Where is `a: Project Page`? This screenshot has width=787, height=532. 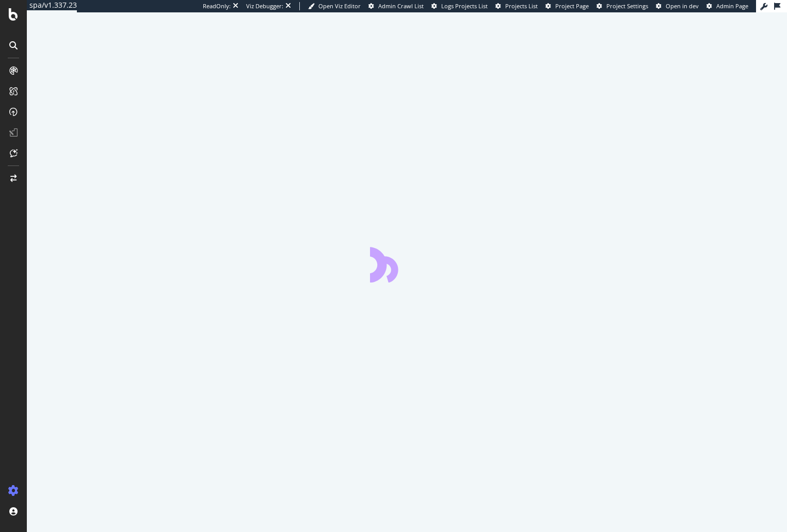
a: Project Page is located at coordinates (567, 6).